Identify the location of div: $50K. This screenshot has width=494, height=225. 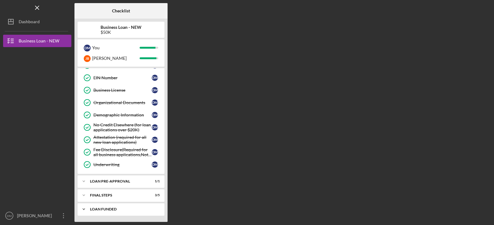
(121, 32).